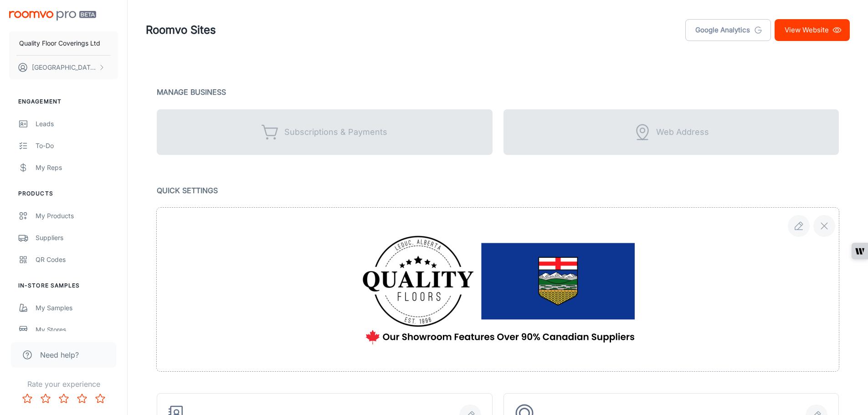  Describe the element at coordinates (76, 216) in the screenshot. I see `div: My Products` at that location.